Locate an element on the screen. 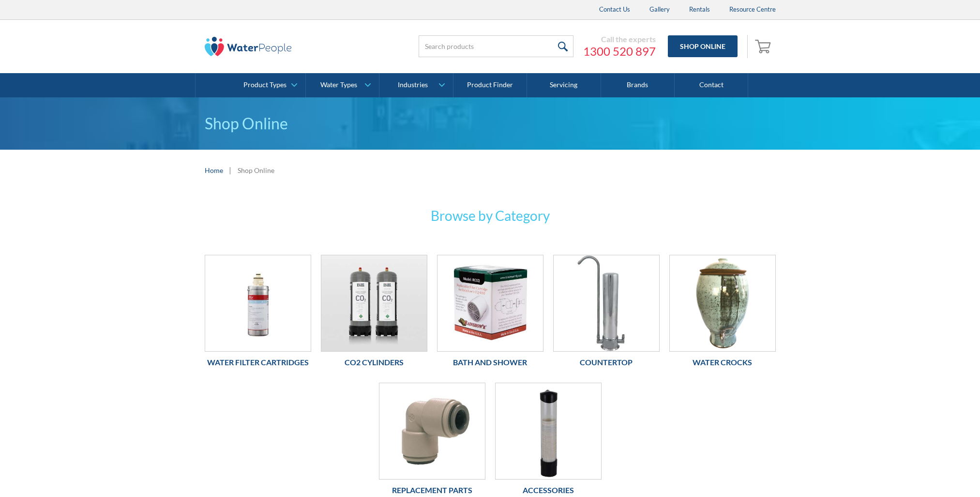 This screenshot has height=497, width=980. a: Product Types is located at coordinates (269, 85).